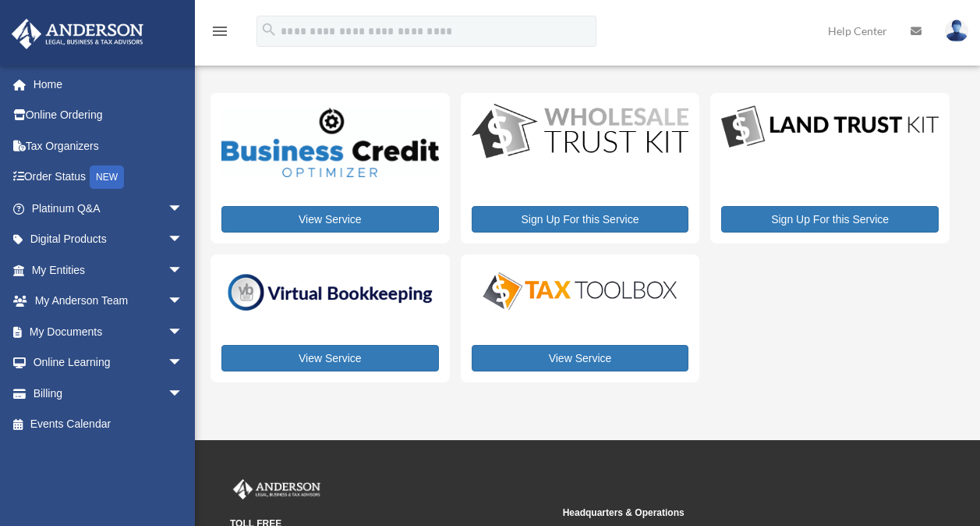 Image resolution: width=980 pixels, height=526 pixels. Describe the element at coordinates (109, 424) in the screenshot. I see `a: Events Calendar` at that location.